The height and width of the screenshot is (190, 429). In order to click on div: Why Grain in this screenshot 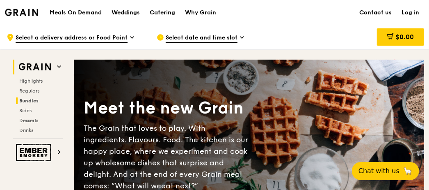, I will do `click(201, 13)`.